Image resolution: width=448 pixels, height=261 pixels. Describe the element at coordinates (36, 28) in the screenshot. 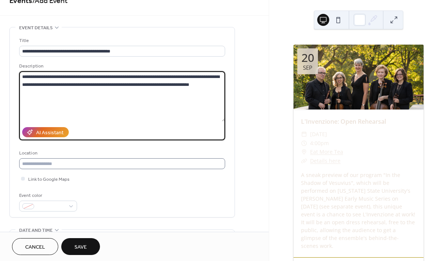

I see `span: Event details` at that location.